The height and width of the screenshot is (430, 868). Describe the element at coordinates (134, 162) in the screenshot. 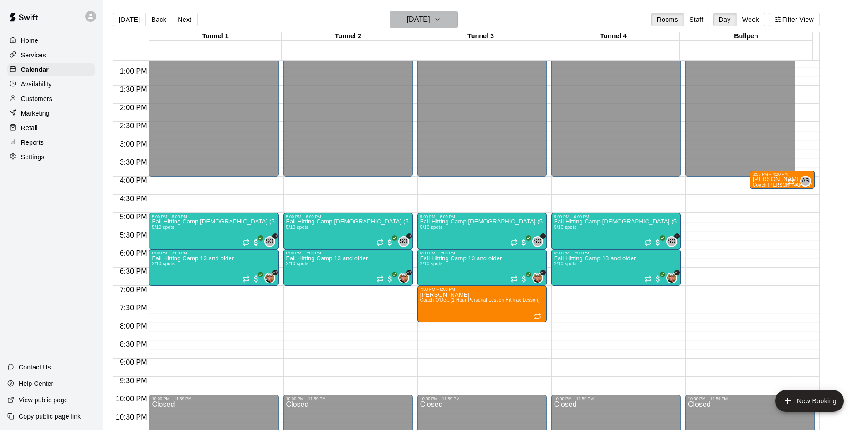

I see `span: 3:30 PM` at that location.